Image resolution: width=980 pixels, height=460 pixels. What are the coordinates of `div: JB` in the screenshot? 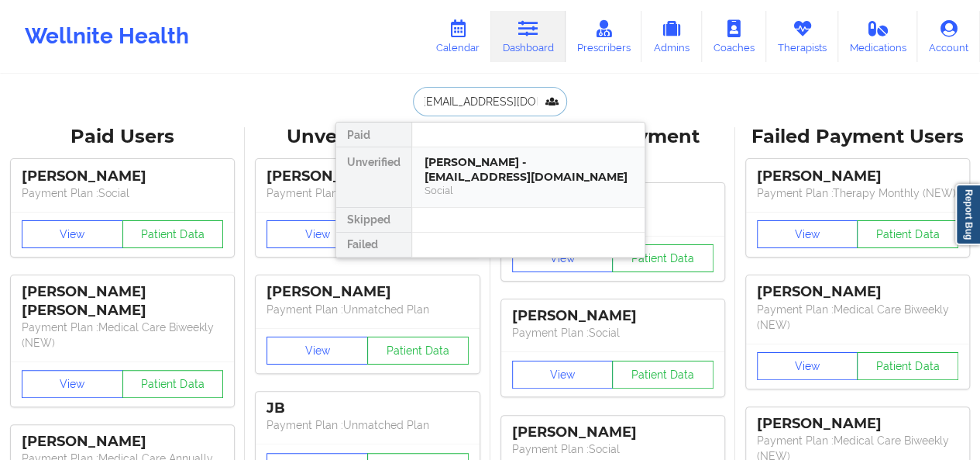 It's located at (367, 408).